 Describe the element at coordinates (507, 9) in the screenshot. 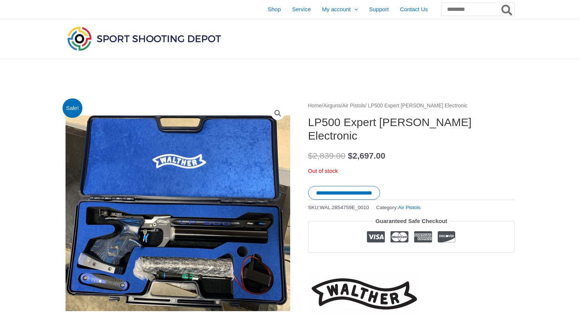

I see `button: Search` at that location.